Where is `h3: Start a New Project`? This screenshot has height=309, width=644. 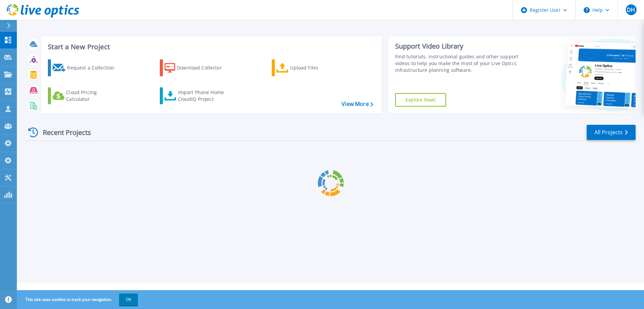
h3: Start a New Project is located at coordinates (211, 47).